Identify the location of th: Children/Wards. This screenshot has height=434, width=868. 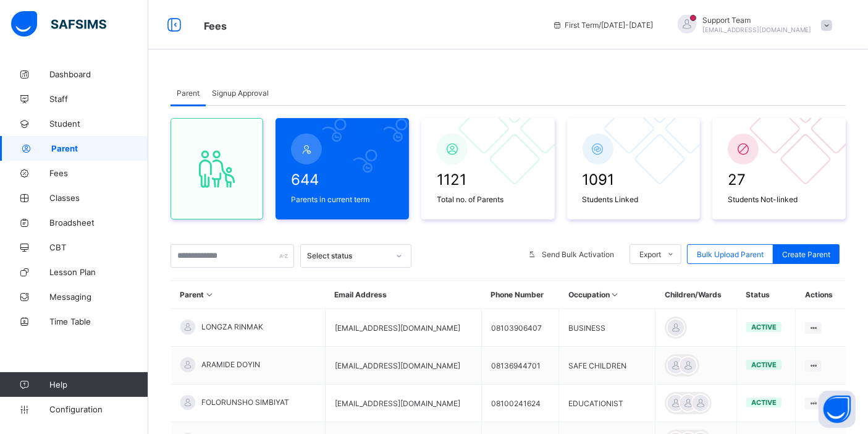
(696, 295).